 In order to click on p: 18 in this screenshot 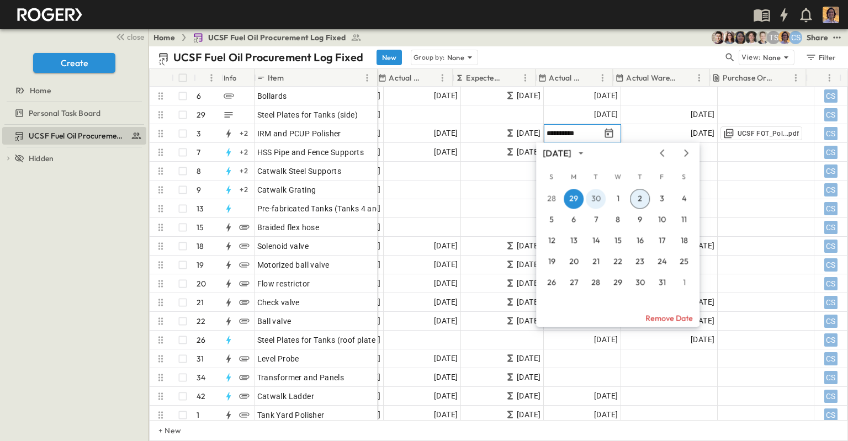, I will do `click(200, 246)`.